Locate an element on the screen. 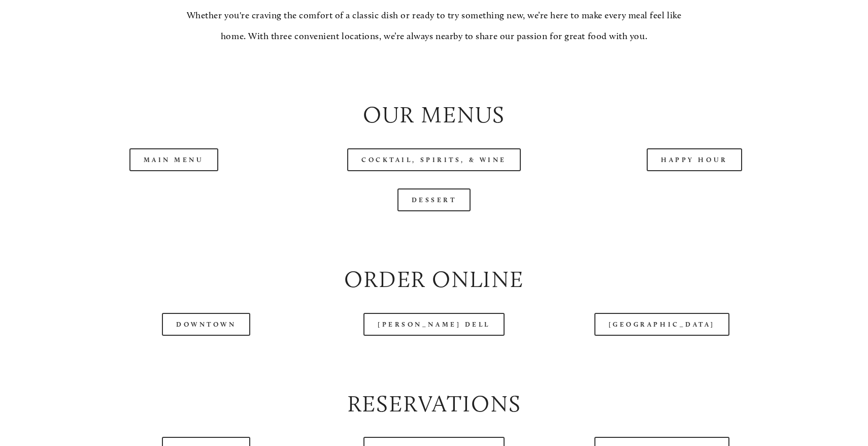  a: Main Menu is located at coordinates (173, 160).